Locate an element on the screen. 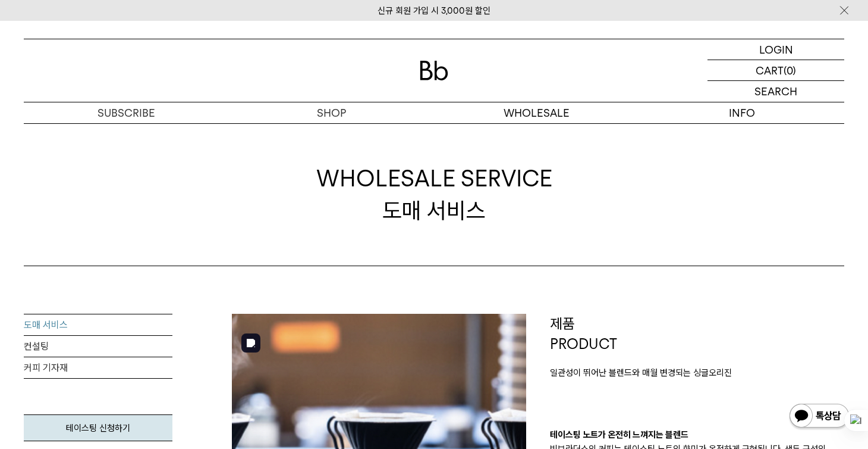  img: 로고 is located at coordinates (434, 70).